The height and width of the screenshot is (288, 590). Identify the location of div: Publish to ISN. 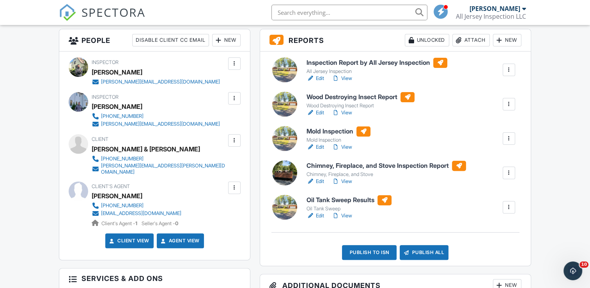
(369, 252).